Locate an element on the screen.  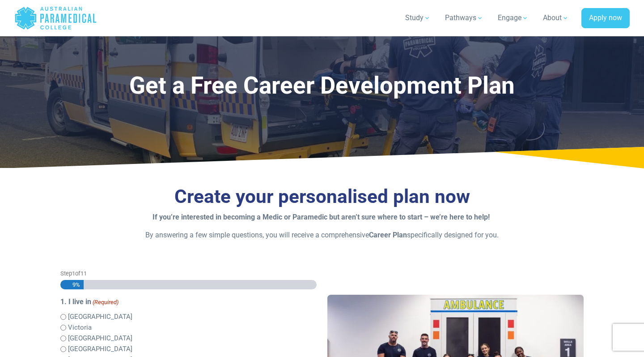
strong: Career Plan is located at coordinates (388, 234).